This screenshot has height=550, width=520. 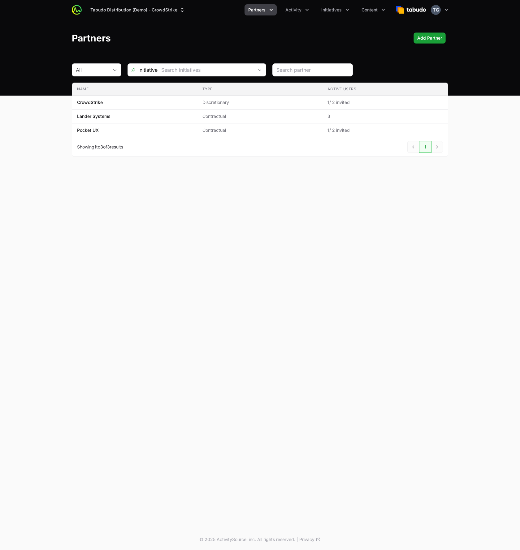 I want to click on h1: Partners, so click(x=91, y=38).